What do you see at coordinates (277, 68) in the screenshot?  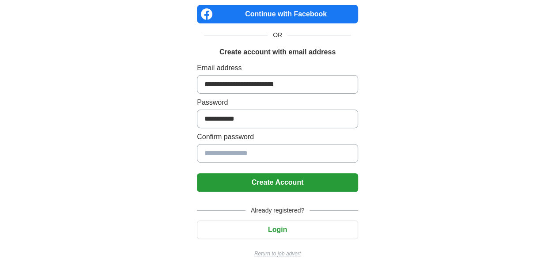 I see `label: Email address` at bounding box center [277, 68].